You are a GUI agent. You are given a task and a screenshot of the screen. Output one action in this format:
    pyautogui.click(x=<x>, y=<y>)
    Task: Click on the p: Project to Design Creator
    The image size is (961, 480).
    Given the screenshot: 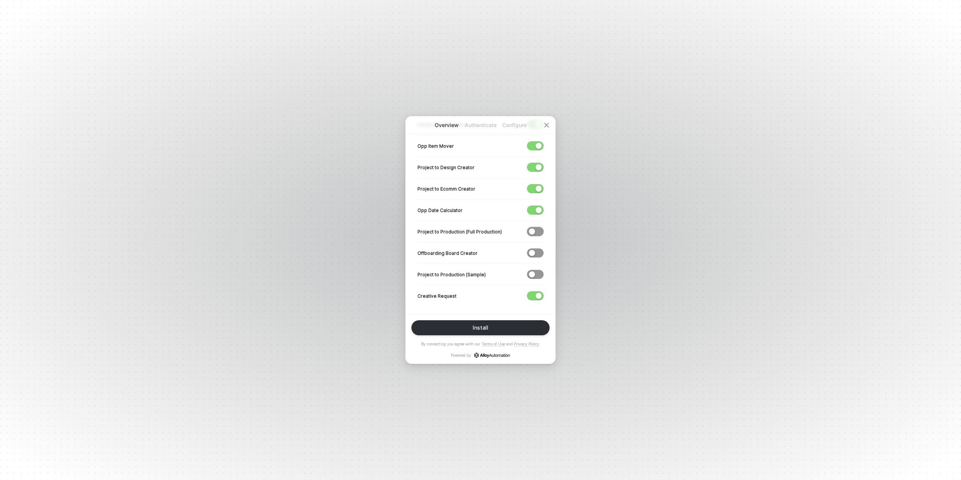 What is the action you would take?
    pyautogui.click(x=446, y=167)
    